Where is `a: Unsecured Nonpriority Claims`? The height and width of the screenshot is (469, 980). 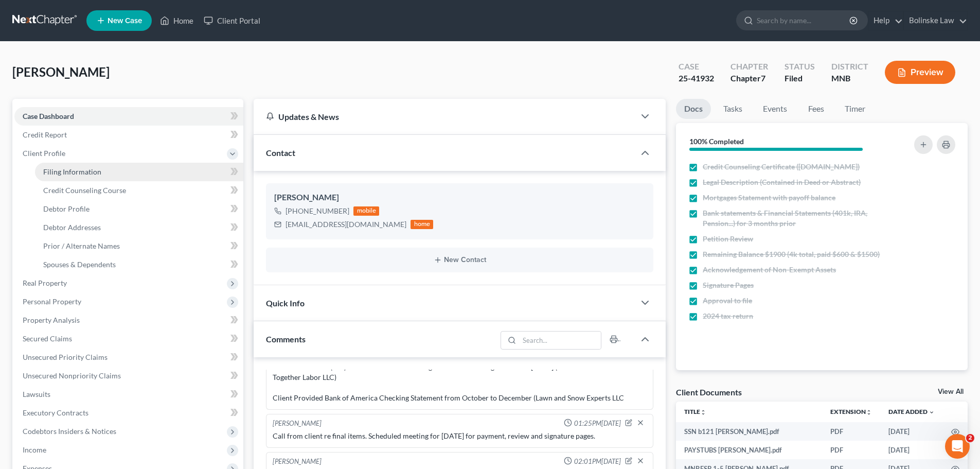 a: Unsecured Nonpriority Claims is located at coordinates (129, 375).